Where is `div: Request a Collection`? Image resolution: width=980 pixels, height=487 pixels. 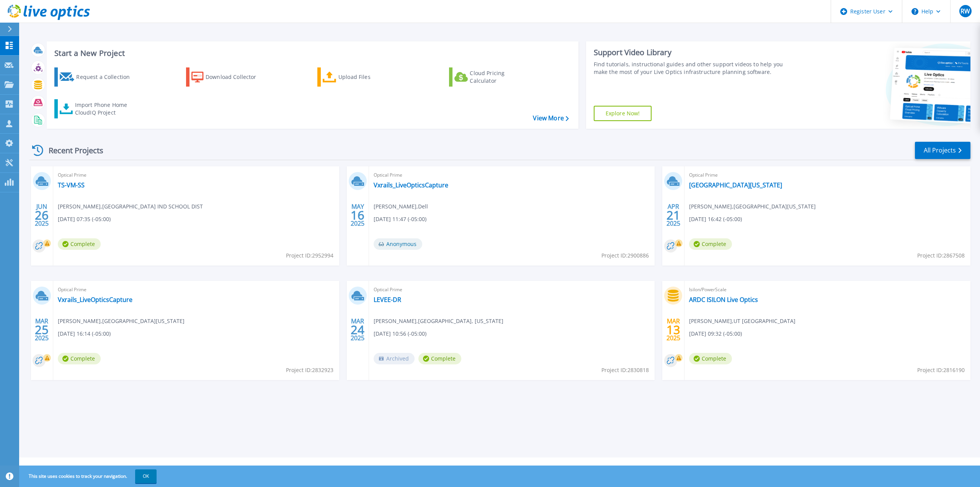
div: Request a Collection is located at coordinates (107, 77).